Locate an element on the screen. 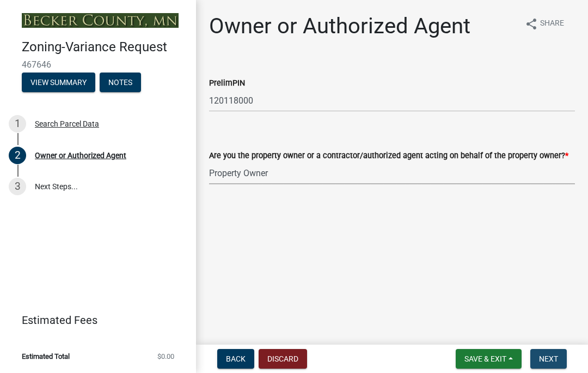 The width and height of the screenshot is (588, 373). label: Are you the property owner or a contractor/authorized agent acting on behalf of the property owner? is located at coordinates (389, 156).